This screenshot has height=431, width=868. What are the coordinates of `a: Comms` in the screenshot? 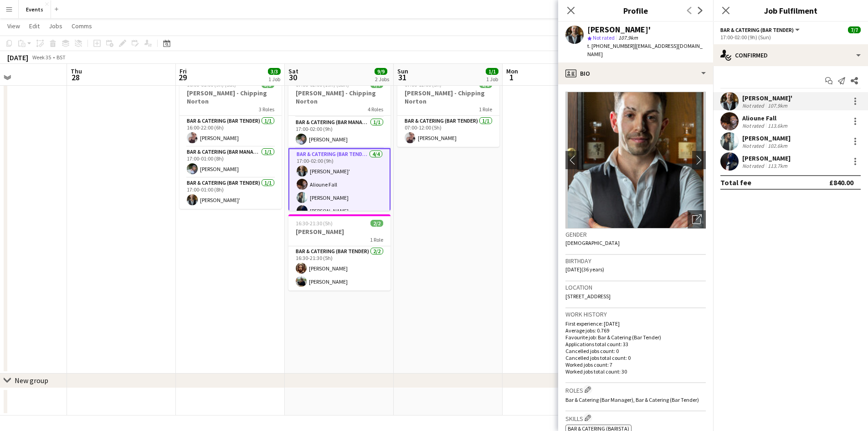 It's located at (81, 26).